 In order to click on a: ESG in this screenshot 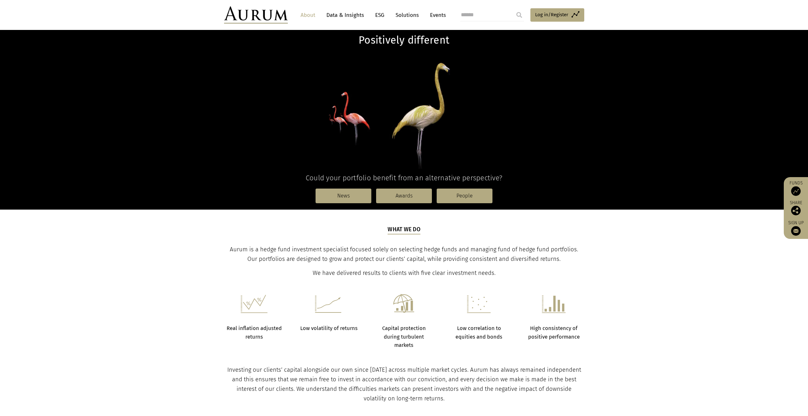, I will do `click(380, 15)`.